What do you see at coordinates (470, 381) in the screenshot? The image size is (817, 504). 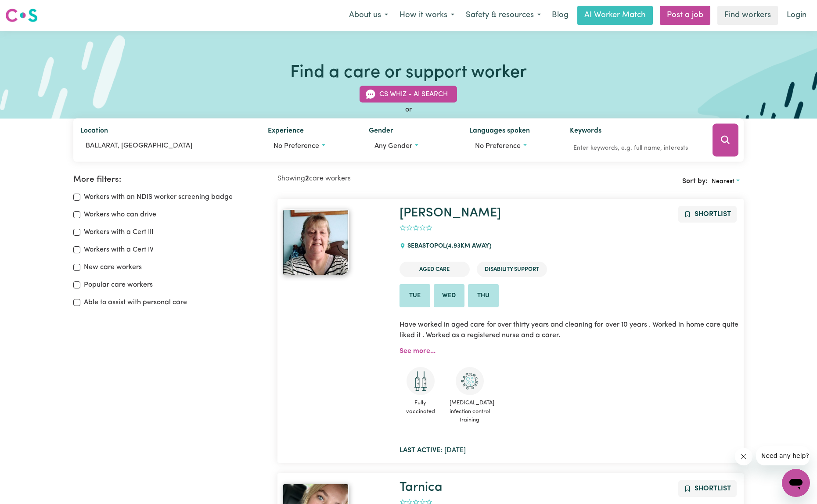 I see `img: CS Academy: COVID-19 Infection Control Training course completed` at bounding box center [470, 381].